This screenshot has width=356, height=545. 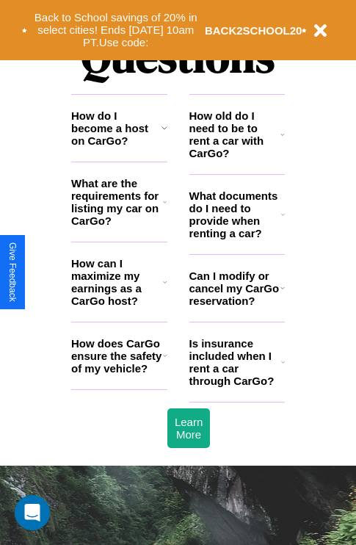 I want to click on h3: How can I maximize my earnings as a CarGo host?, so click(x=117, y=282).